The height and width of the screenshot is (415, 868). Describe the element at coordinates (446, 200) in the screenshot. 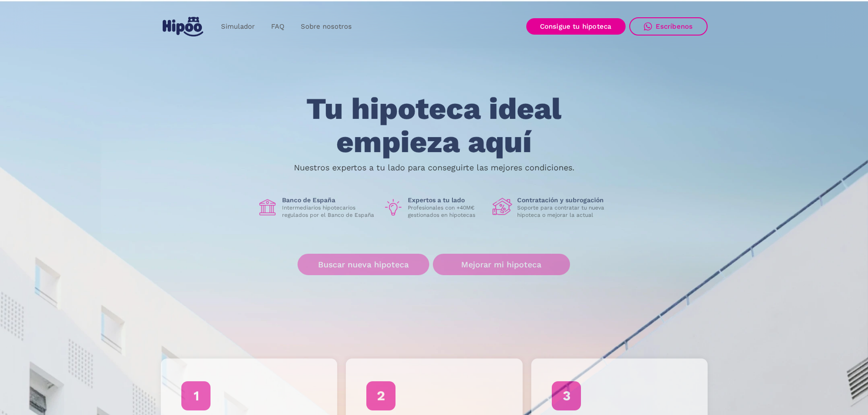

I see `h1: Expertos a tu lado` at that location.